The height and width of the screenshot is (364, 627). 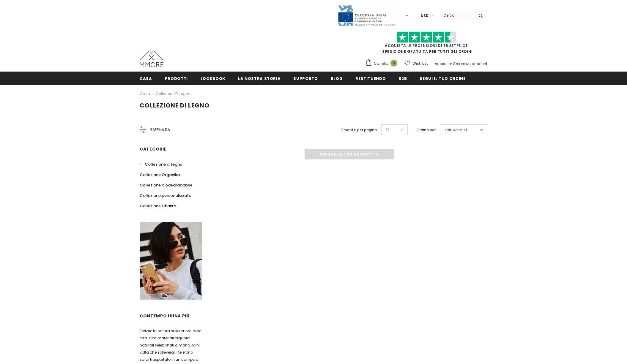 What do you see at coordinates (426, 37) in the screenshot?
I see `img: Fidati di Pilot Stars` at bounding box center [426, 37].